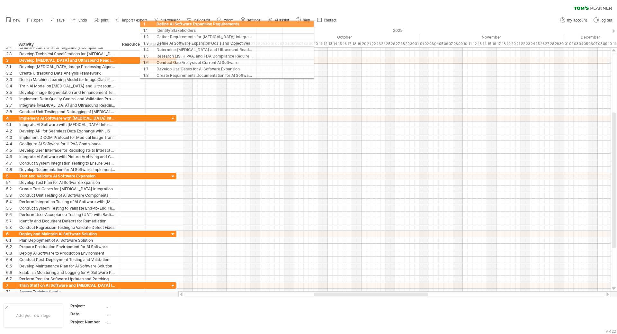 The width and height of the screenshot is (617, 334). Describe the element at coordinates (316, 44) in the screenshot. I see `div: Friday, 10 October 2025` at that location.